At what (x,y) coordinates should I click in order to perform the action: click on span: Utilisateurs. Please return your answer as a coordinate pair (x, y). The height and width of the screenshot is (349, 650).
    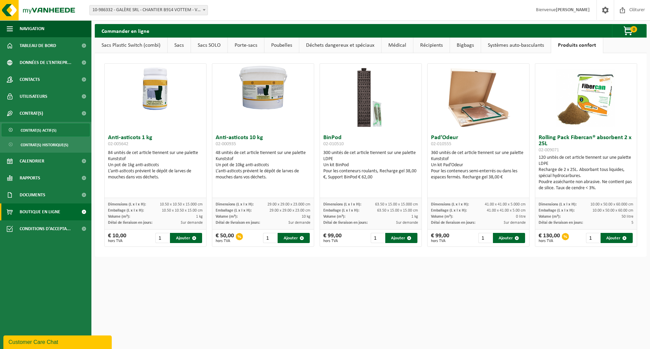
    Looking at the image, I should click on (34, 96).